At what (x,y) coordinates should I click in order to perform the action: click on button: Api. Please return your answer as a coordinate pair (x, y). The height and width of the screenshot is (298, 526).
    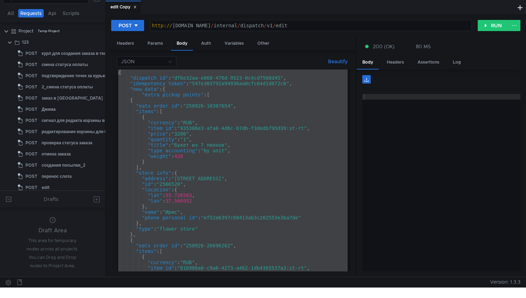
    Looking at the image, I should click on (52, 13).